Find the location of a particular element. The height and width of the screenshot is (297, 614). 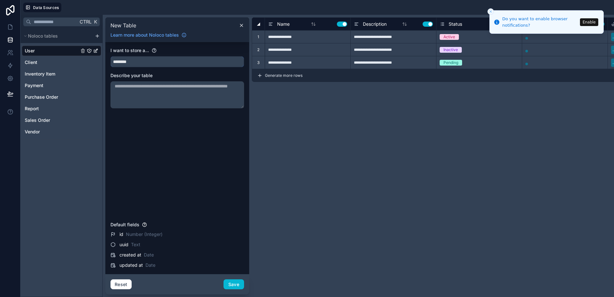

div: Active is located at coordinates (449, 37).